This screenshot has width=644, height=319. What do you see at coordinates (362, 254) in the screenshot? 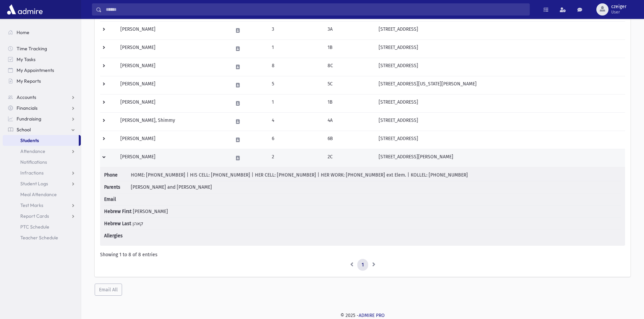
I see `div: Showing 1 to 8 of 8 entries` at bounding box center [362, 254].